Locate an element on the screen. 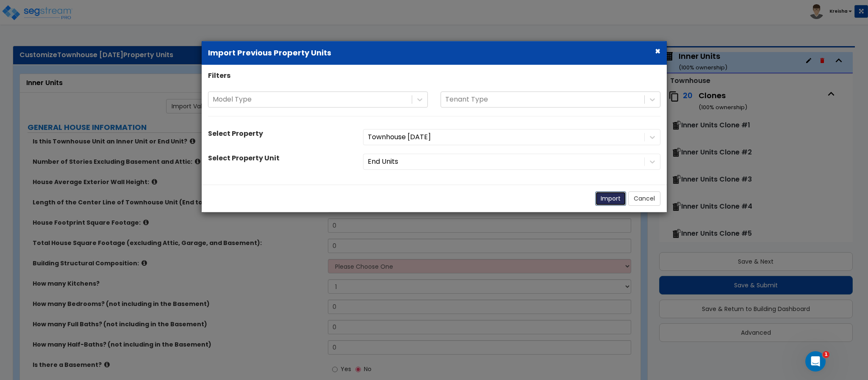  label: Select Property Unit is located at coordinates (243, 159).